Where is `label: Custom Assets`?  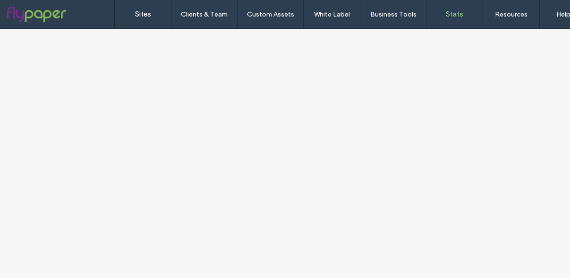 label: Custom Assets is located at coordinates (270, 14).